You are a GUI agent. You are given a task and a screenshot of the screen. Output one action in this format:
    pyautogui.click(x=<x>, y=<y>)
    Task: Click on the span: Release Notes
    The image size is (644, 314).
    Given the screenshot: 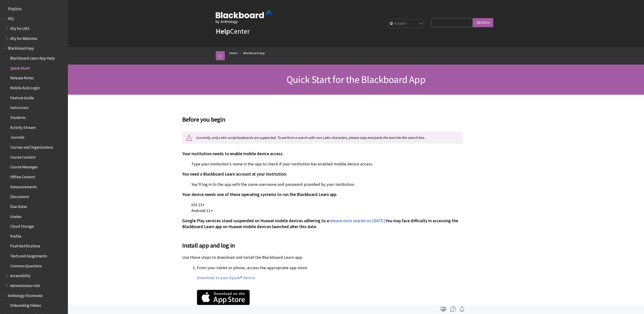 What is the action you would take?
    pyautogui.click(x=22, y=77)
    